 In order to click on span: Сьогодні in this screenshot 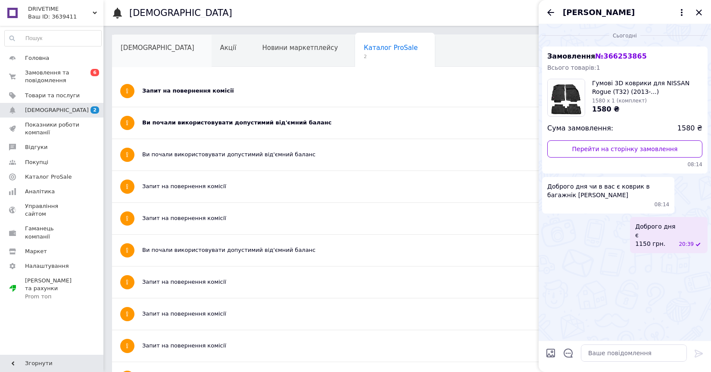, I will do `click(625, 36)`.